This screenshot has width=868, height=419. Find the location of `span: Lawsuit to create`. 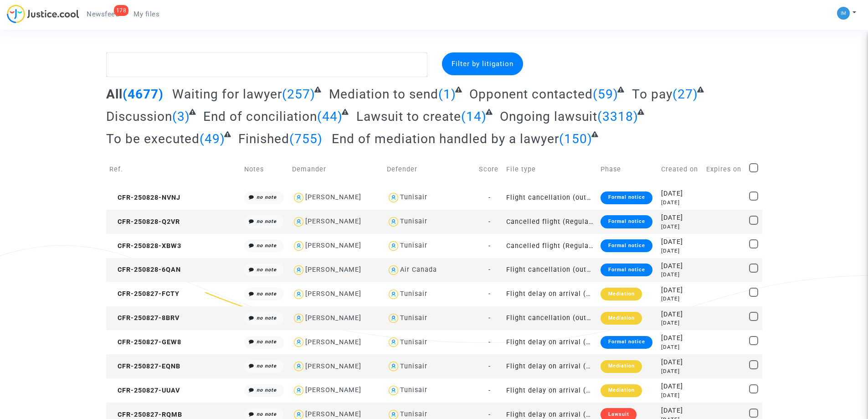

span: Lawsuit to create is located at coordinates (409, 116).